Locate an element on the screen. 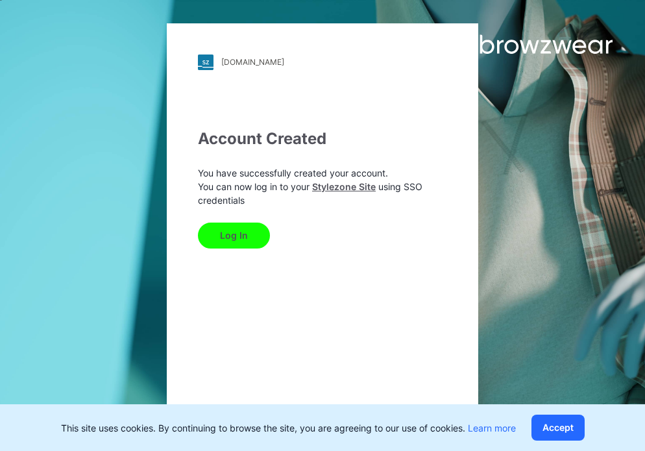 The height and width of the screenshot is (451, 645). p: You can now log in to your using SSO credentials is located at coordinates (322, 193).